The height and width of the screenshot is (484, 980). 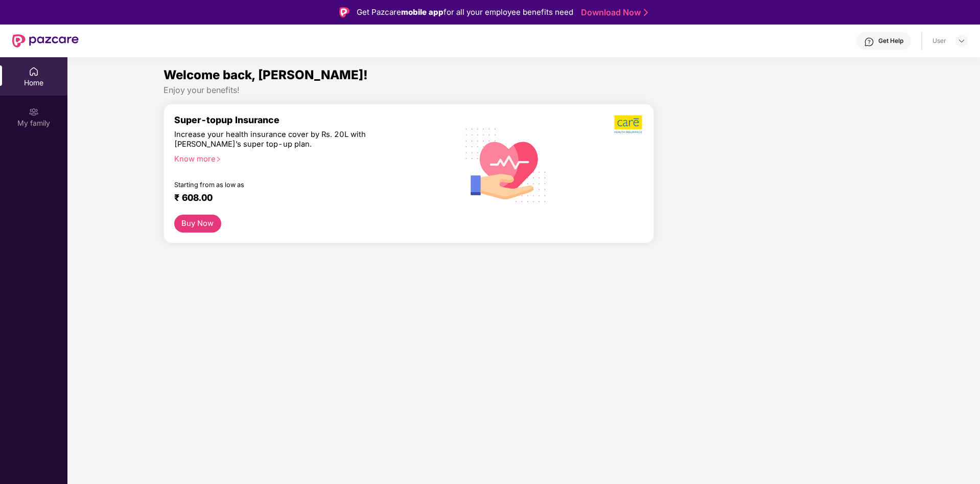 What do you see at coordinates (306, 198) in the screenshot?
I see `div: ₹ 608.00` at bounding box center [306, 198].